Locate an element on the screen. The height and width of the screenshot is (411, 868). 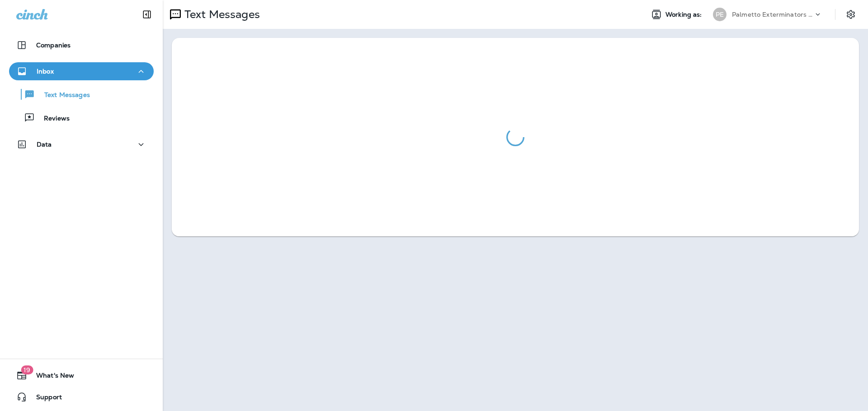
p: Reviews is located at coordinates (52, 119).